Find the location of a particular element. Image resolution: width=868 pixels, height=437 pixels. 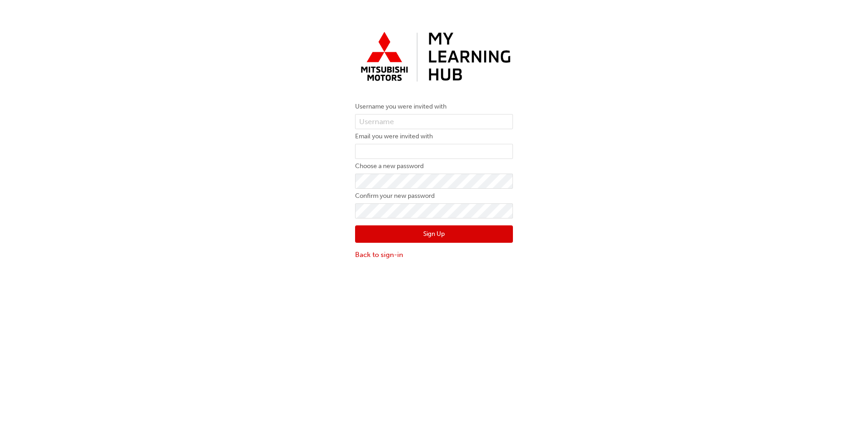

img: mmal is located at coordinates (434, 57).